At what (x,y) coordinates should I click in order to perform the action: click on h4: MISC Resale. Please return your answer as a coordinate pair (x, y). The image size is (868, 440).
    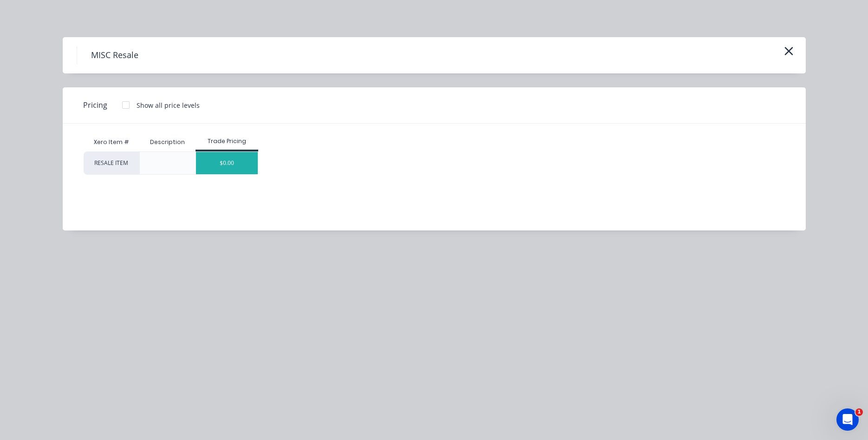
    Looking at the image, I should click on (114, 56).